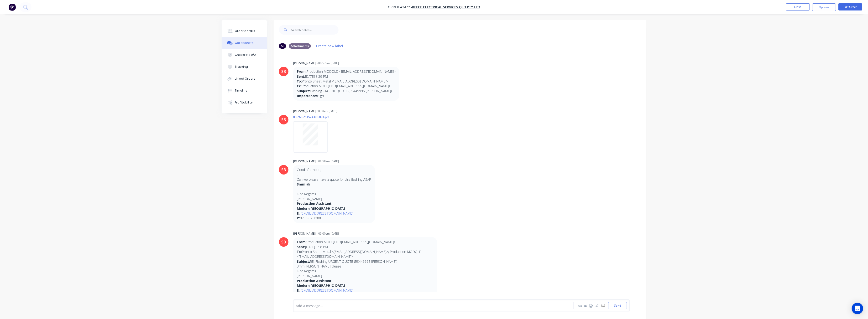 The height and width of the screenshot is (319, 868). I want to click on button: Options, so click(824, 7).